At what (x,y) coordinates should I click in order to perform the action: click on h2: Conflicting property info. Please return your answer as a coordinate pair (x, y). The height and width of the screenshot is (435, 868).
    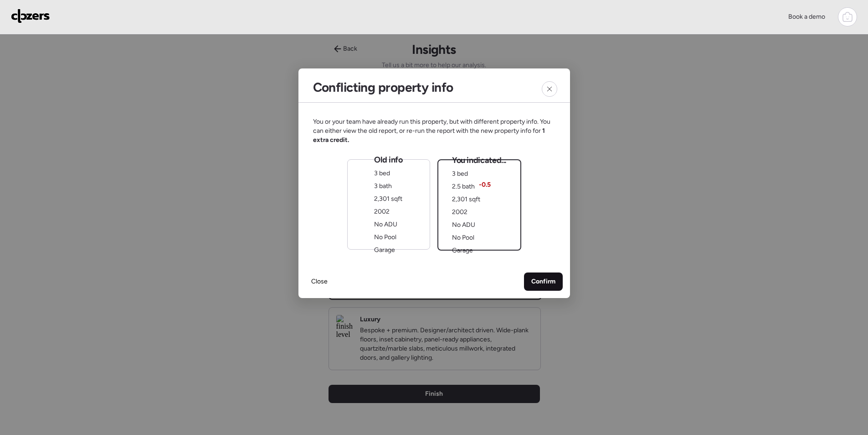
    Looking at the image, I should click on (383, 87).